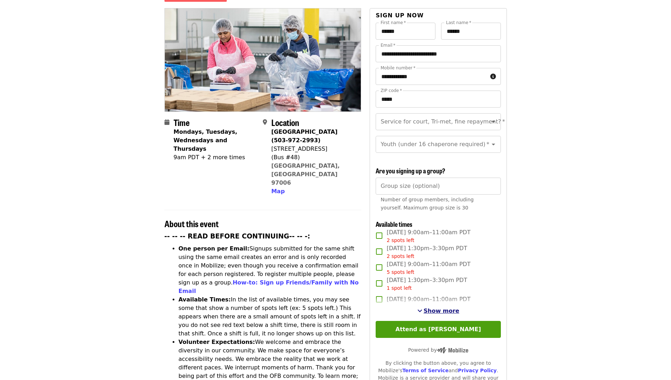 The image size is (671, 380). Describe the element at coordinates (313, 157) in the screenshot. I see `div: (Bus #48)` at that location.